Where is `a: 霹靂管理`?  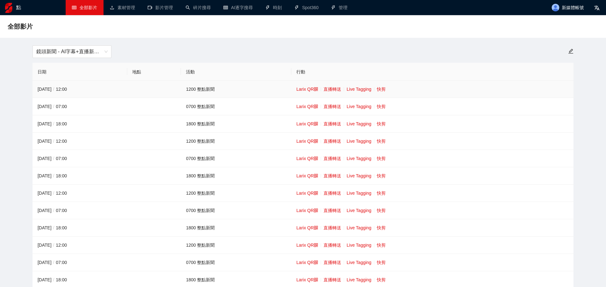 a: 霹靂管理 is located at coordinates (339, 8).